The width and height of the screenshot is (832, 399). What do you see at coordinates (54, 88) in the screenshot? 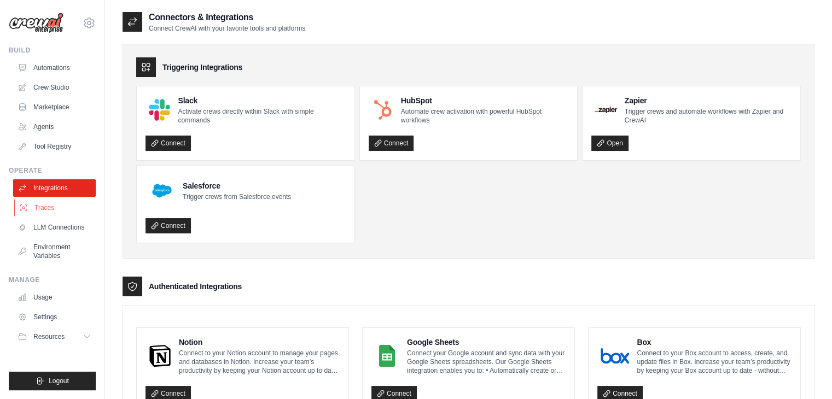
I see `a: Crew Studio` at bounding box center [54, 88].